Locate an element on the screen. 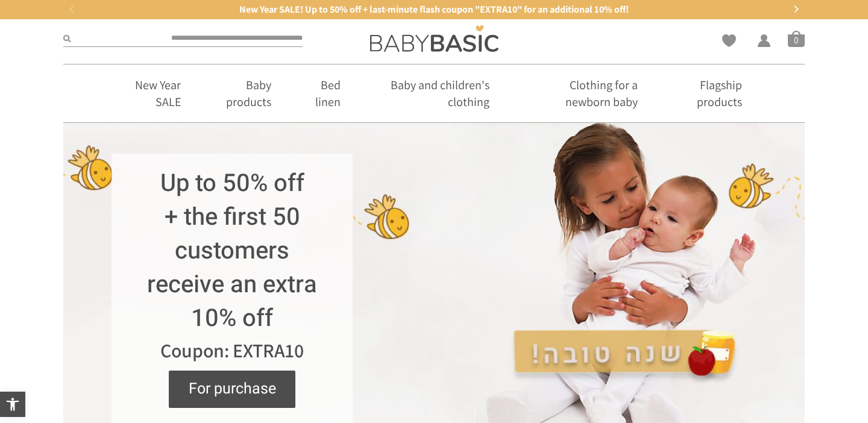  a: Baby and children's clothing is located at coordinates (432, 94).